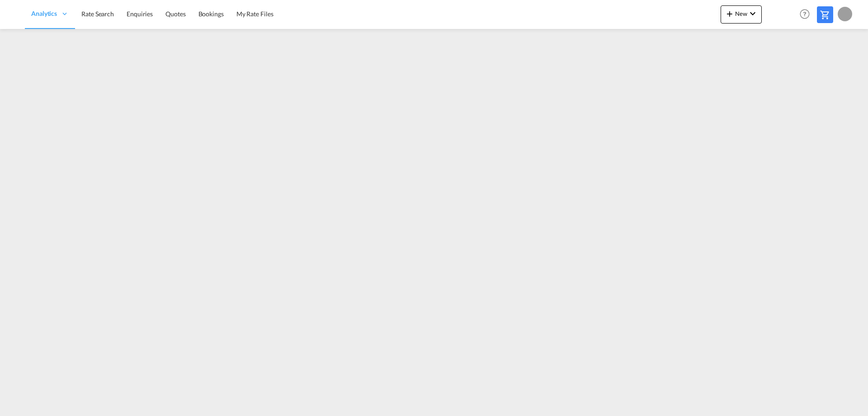 Image resolution: width=868 pixels, height=416 pixels. Describe the element at coordinates (730, 14) in the screenshot. I see `md-icon: icon-plus 400-fg` at that location.